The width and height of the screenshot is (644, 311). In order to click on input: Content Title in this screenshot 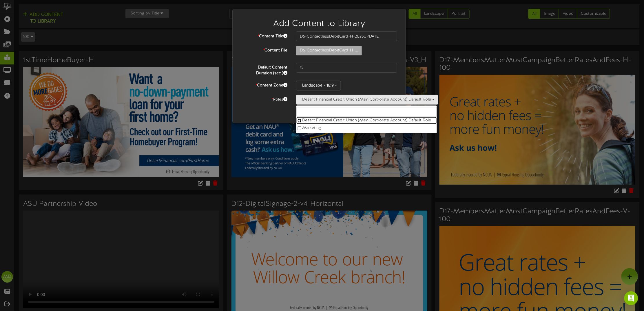, I will do `click(347, 36)`.